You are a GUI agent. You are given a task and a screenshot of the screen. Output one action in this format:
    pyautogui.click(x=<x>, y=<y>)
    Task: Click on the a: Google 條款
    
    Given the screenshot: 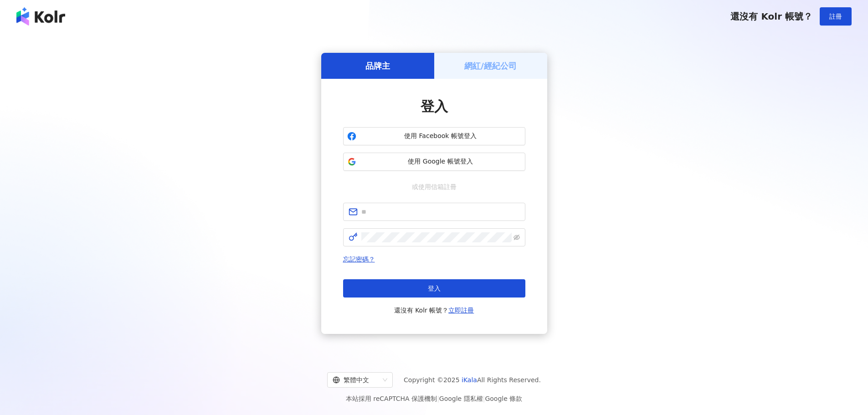 What is the action you would take?
    pyautogui.click(x=504, y=399)
    